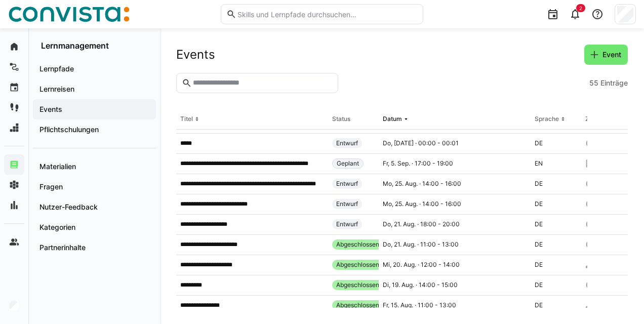 This screenshot has height=324, width=644. I want to click on div: Datum, so click(392, 119).